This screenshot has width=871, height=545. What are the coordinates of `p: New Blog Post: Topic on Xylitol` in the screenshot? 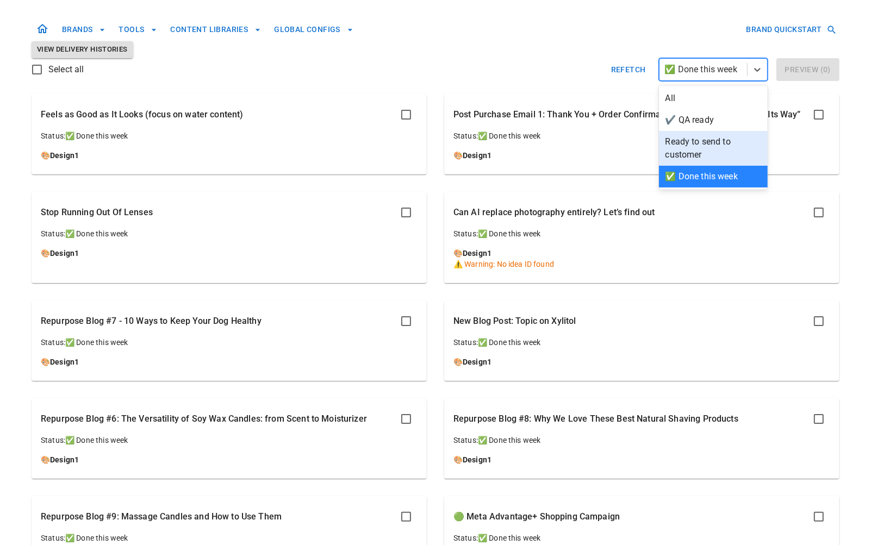 It's located at (515, 321).